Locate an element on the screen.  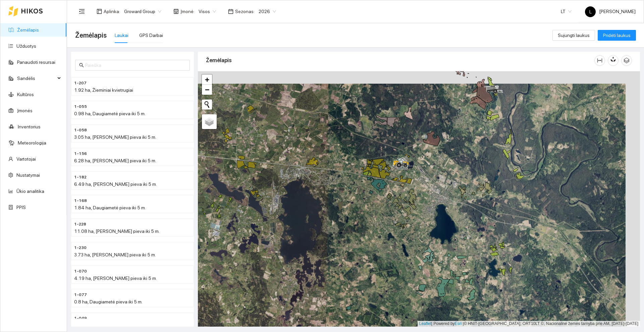
span: 0.8 ha, Daugiametė pieva iki 5 m. is located at coordinates (108, 302).